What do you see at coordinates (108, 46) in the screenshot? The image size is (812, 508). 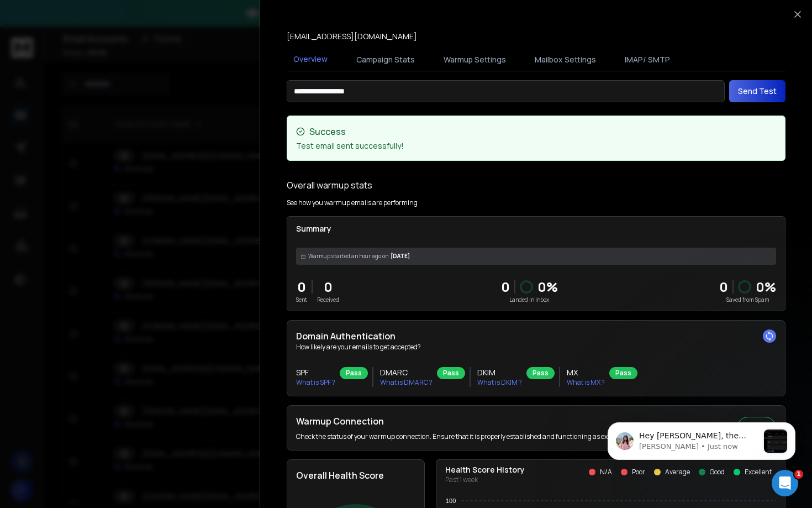 I see `p: Message from Lakshita, sent Just now` at bounding box center [108, 46].